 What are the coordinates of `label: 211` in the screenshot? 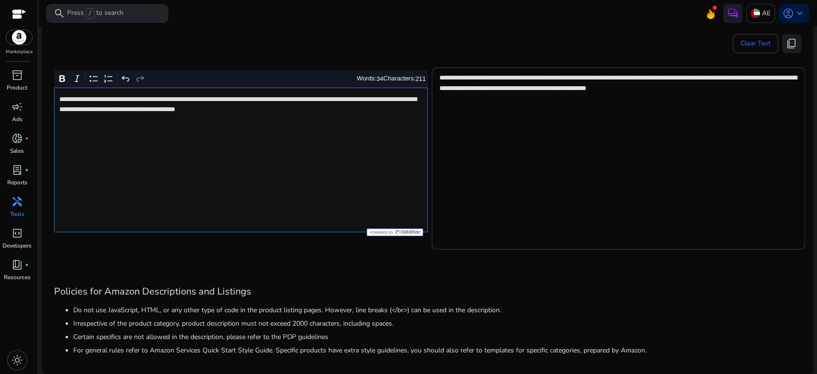 It's located at (421, 79).